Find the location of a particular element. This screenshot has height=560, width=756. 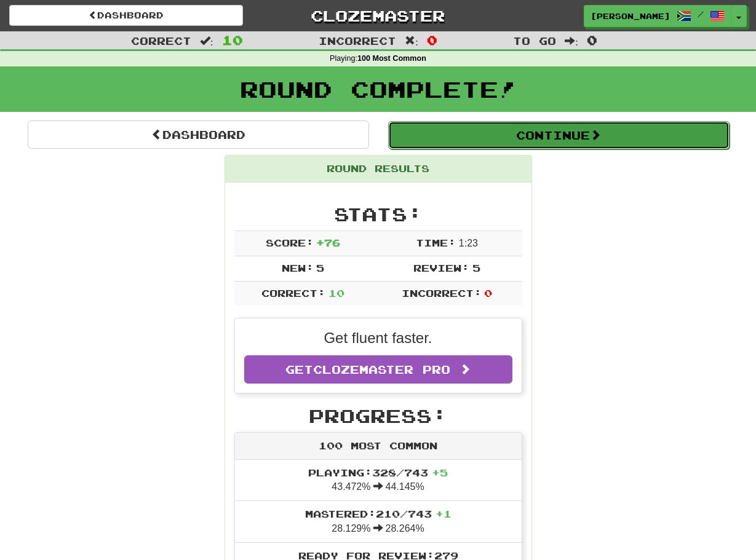

h2: Stats: is located at coordinates (379, 214).